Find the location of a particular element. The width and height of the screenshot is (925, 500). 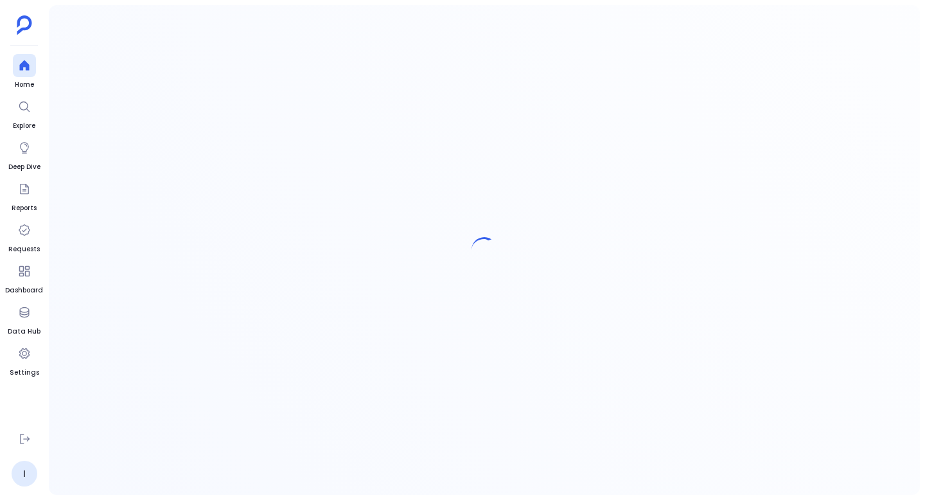

img: petavue logo is located at coordinates (24, 25).